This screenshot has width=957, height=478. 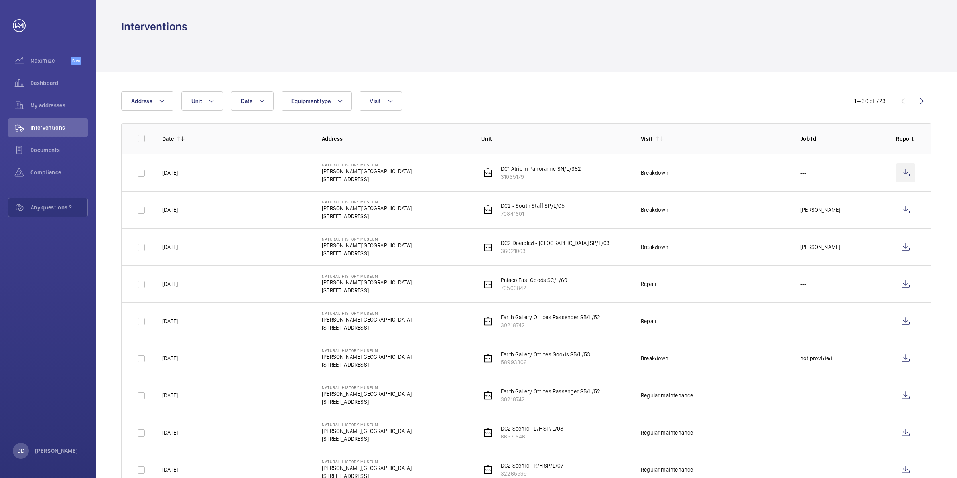 What do you see at coordinates (554, 139) in the screenshot?
I see `p: Unit` at bounding box center [554, 139].